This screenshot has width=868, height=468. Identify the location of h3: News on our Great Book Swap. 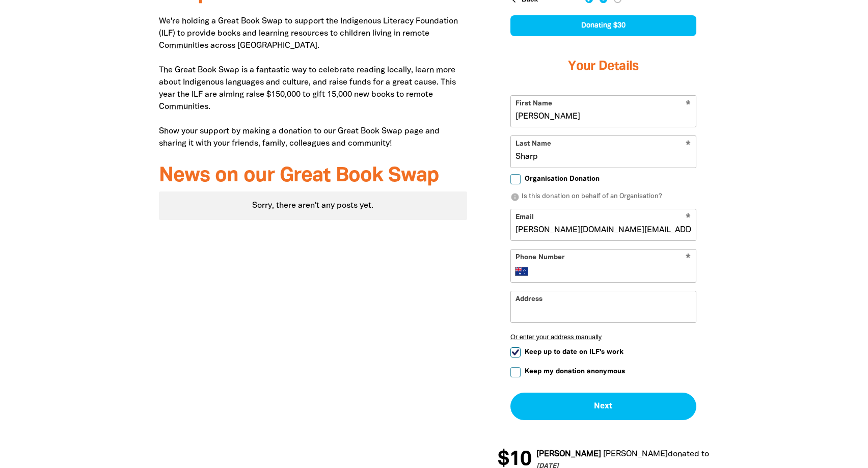
(313, 176).